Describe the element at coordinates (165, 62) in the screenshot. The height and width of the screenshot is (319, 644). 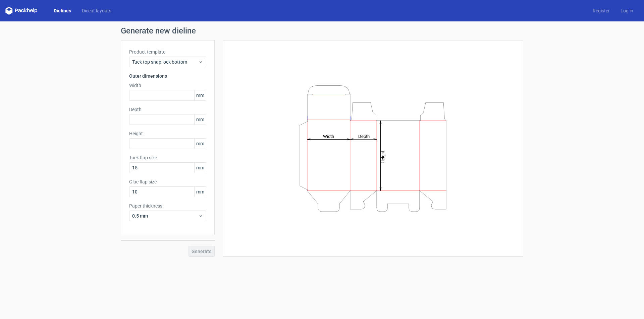
I see `span: Tuck top snap lock bottom` at that location.